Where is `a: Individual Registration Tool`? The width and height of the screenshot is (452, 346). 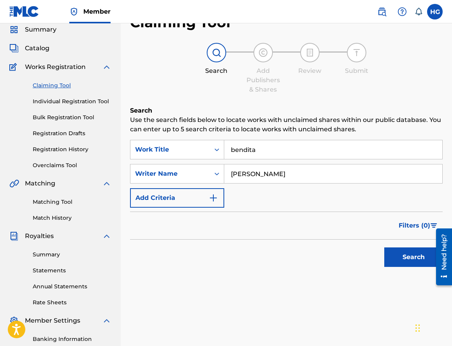
a: Individual Registration Tool is located at coordinates (72, 101).